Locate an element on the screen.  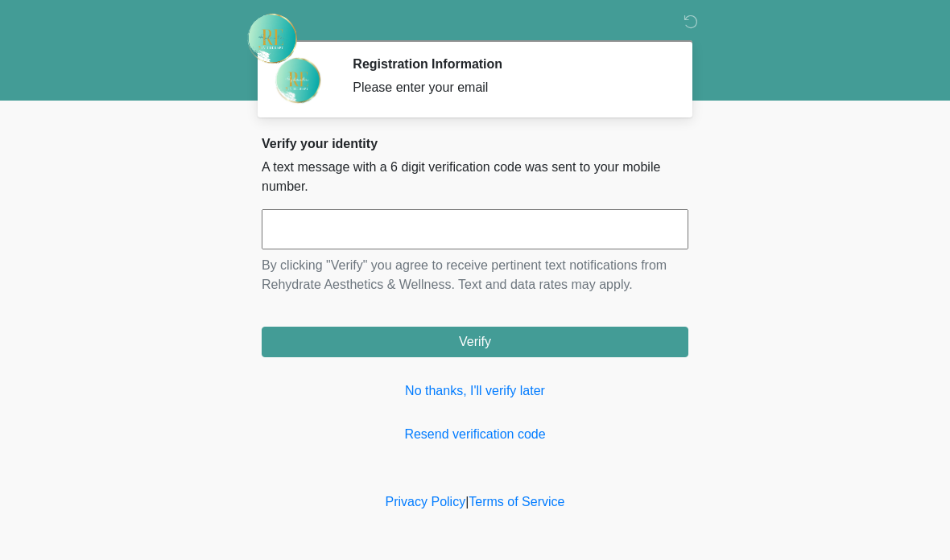
h2: Verify your identity is located at coordinates (475, 143).